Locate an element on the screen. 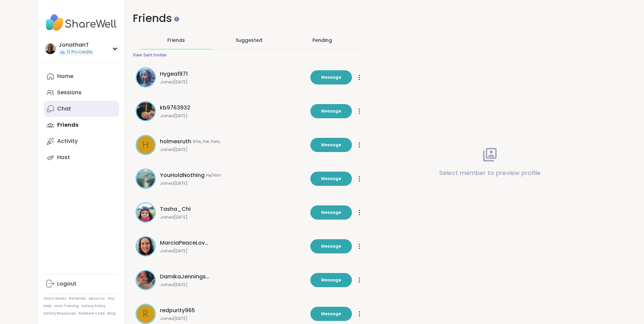  p: Select member to preview profile is located at coordinates (490, 173).